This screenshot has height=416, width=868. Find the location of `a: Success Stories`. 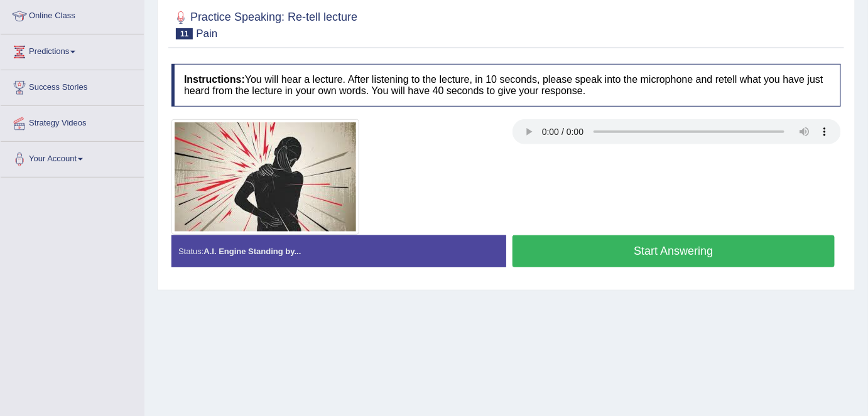

a: Success Stories is located at coordinates (72, 86).